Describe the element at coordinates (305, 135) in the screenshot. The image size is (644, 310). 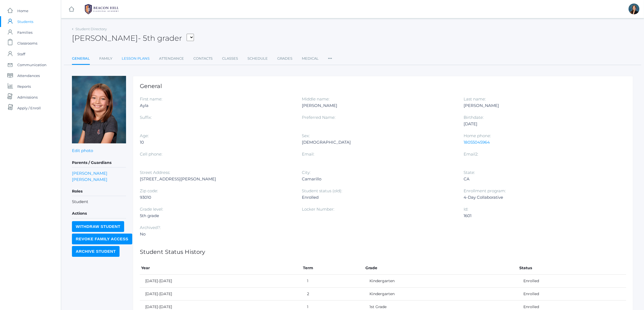
I see `label: Sex:` at that location.